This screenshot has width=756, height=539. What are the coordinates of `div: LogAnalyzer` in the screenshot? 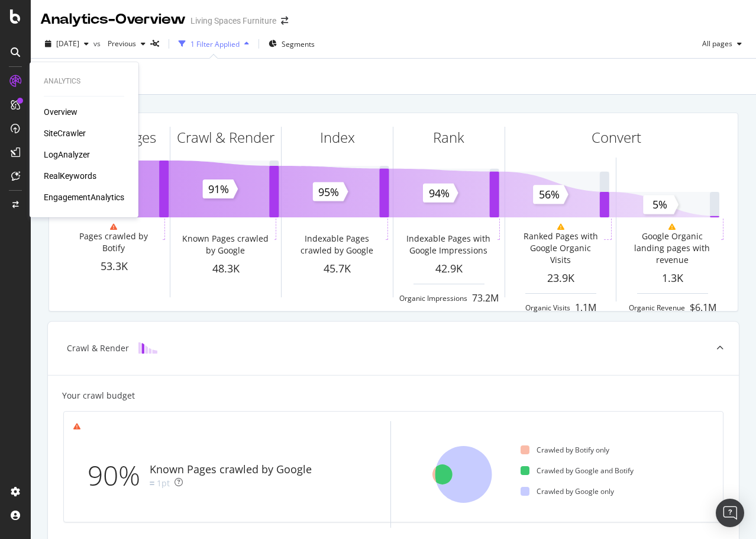 It's located at (67, 155).